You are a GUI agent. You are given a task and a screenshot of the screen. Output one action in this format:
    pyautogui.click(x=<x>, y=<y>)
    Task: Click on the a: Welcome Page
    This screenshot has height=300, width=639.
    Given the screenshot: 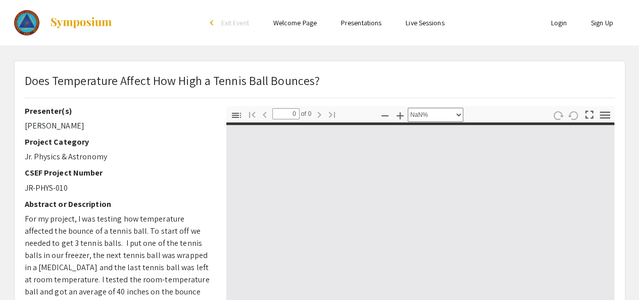 What is the action you would take?
    pyautogui.click(x=295, y=23)
    